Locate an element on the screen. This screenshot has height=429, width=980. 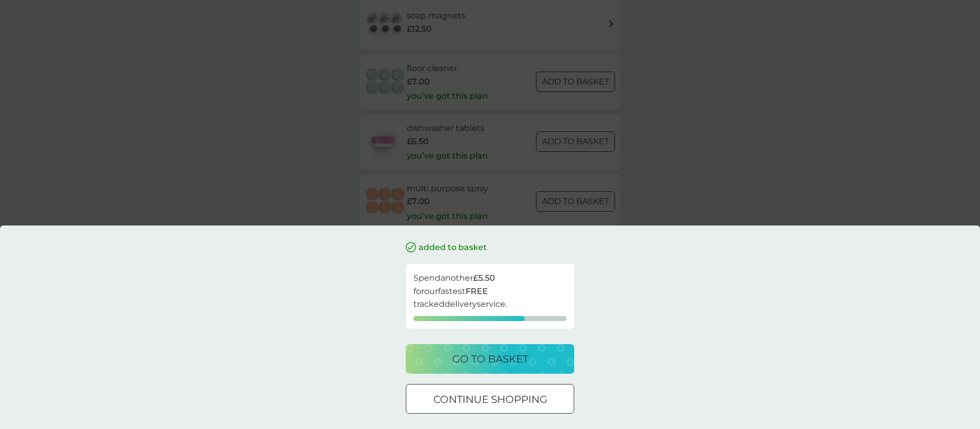
button: continue shopping is located at coordinates (490, 399).